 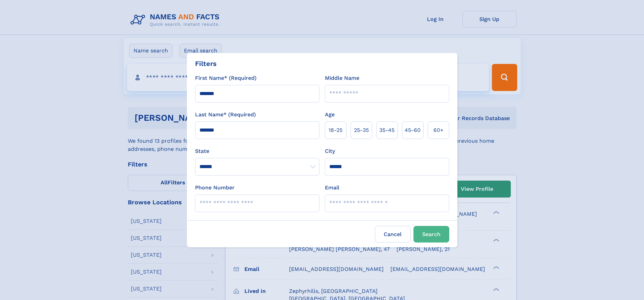 What do you see at coordinates (215, 188) in the screenshot?
I see `label: Phone Number` at bounding box center [215, 188].